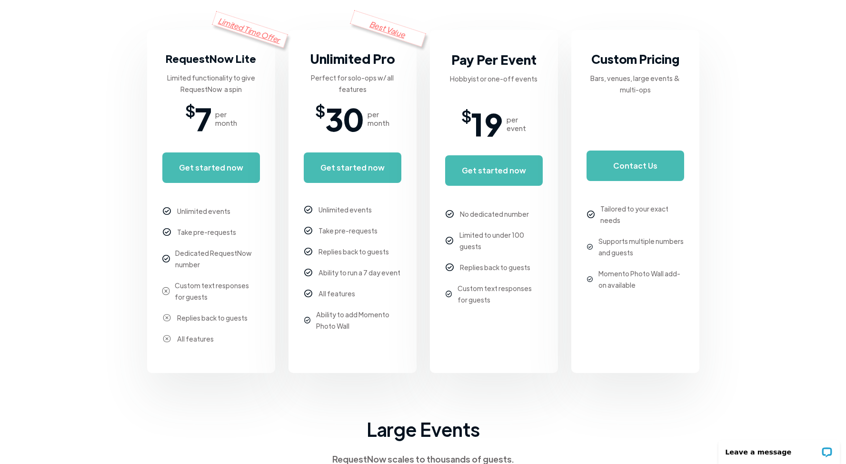 The image size is (846, 464). Describe the element at coordinates (359, 272) in the screenshot. I see `div: Ability to run a 7 day event` at that location.